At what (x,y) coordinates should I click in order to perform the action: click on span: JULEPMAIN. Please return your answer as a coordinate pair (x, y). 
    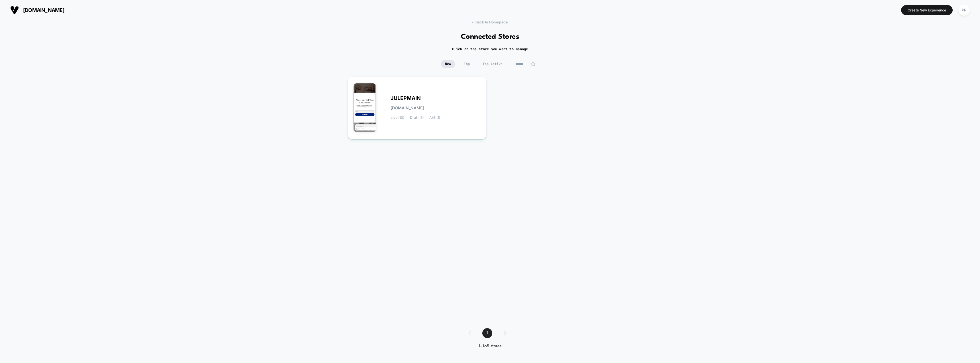
    Looking at the image, I should click on (406, 98).